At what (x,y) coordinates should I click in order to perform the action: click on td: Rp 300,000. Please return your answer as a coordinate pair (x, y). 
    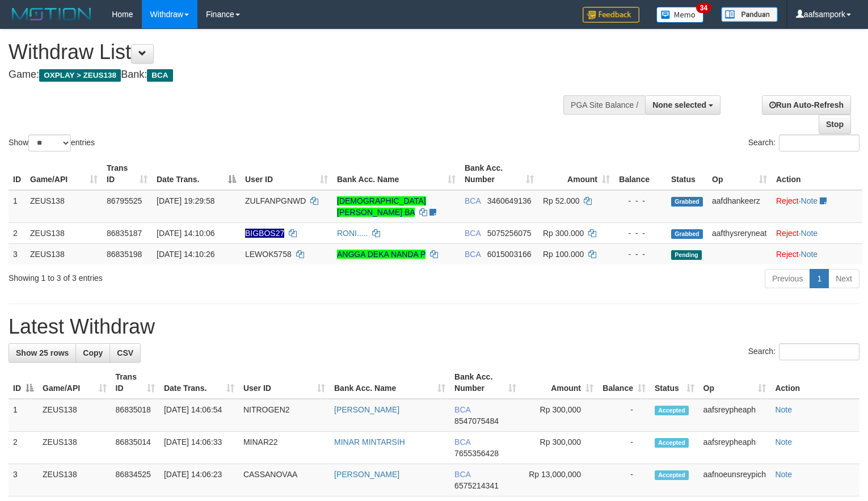
    Looking at the image, I should click on (560, 415).